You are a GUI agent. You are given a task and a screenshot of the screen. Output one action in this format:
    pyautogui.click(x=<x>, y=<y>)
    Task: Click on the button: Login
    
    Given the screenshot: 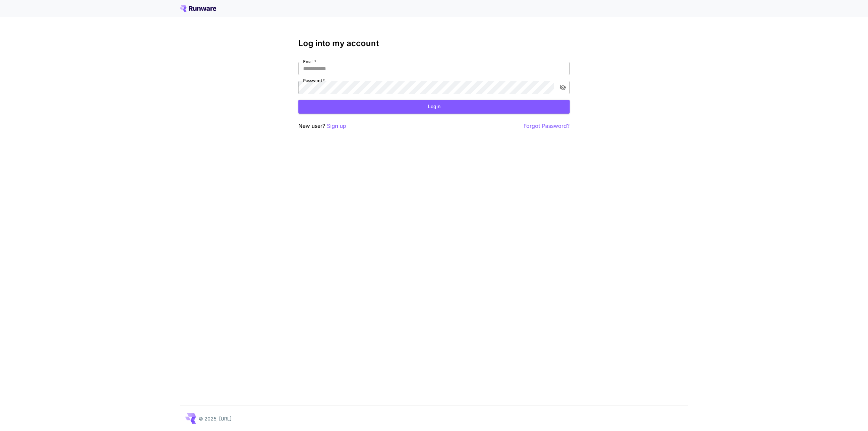 What is the action you would take?
    pyautogui.click(x=434, y=107)
    